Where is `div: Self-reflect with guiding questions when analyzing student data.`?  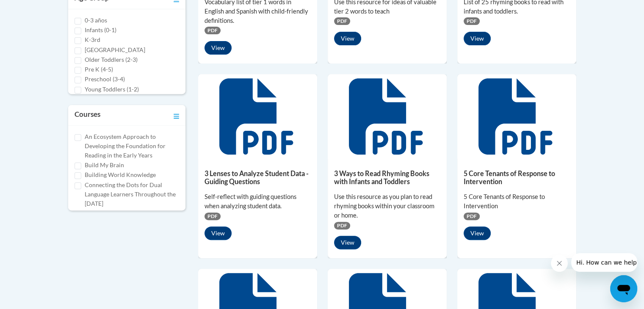
div: Self-reflect with guiding questions when analyzing student data. is located at coordinates (257, 201).